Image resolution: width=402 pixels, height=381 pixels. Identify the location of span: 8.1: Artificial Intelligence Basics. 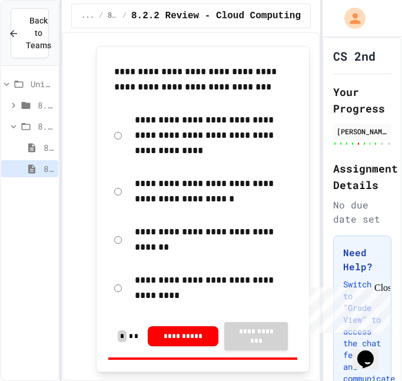
(45, 105).